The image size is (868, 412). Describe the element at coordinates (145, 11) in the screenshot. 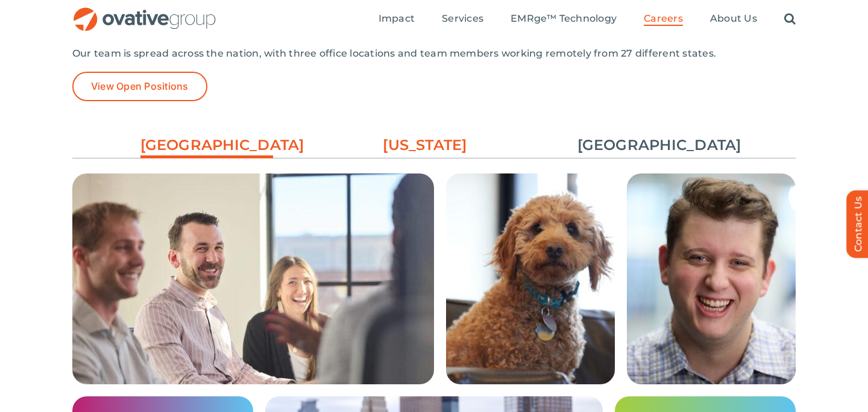

I see `a: OG_Full_horizontal_RGB` at that location.